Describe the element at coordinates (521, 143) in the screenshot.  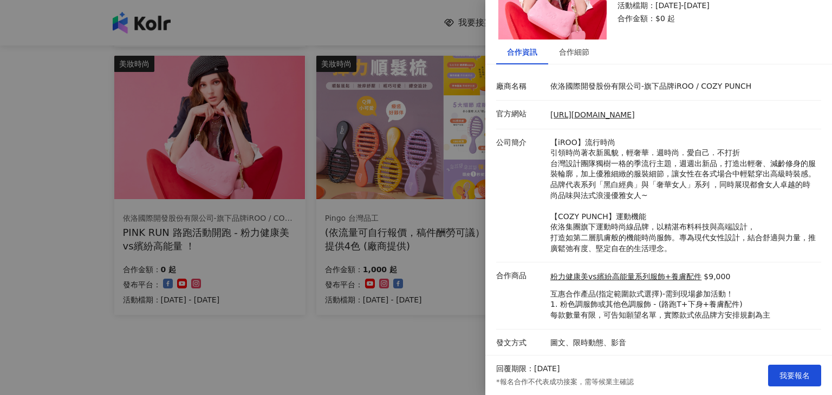
I see `p: 公司簡介` at that location.